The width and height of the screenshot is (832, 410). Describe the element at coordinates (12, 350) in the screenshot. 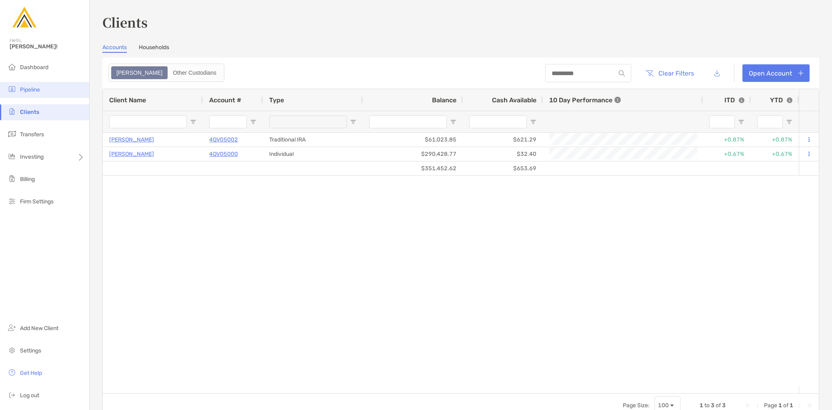

I see `img: settings icon` at that location.